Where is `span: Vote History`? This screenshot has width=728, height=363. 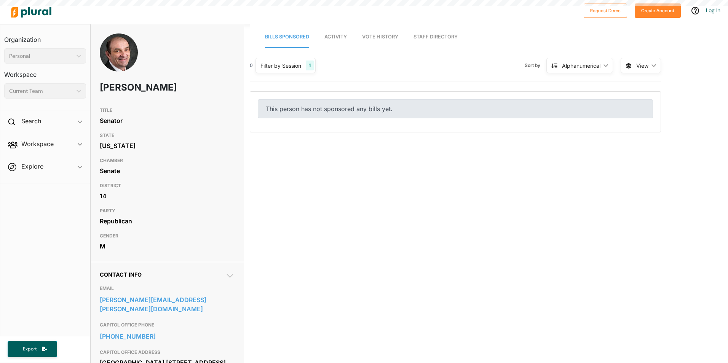
span: Vote History is located at coordinates (380, 37).